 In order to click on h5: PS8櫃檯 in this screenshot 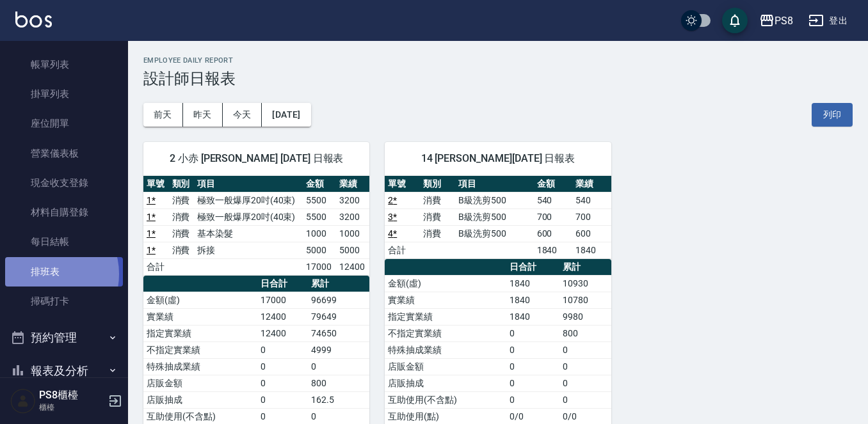, I will do `click(72, 395)`.